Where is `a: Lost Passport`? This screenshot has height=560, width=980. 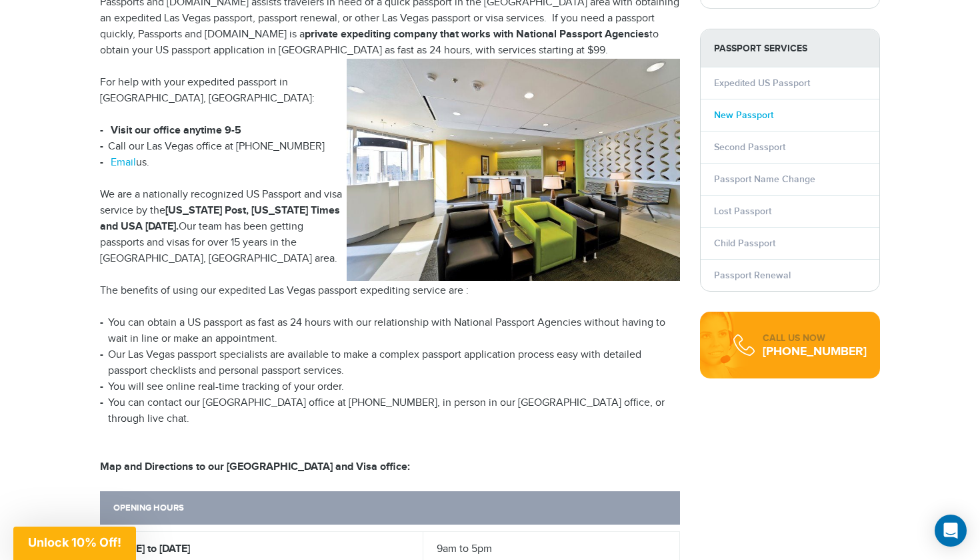
a: Lost Passport is located at coordinates (743, 211).